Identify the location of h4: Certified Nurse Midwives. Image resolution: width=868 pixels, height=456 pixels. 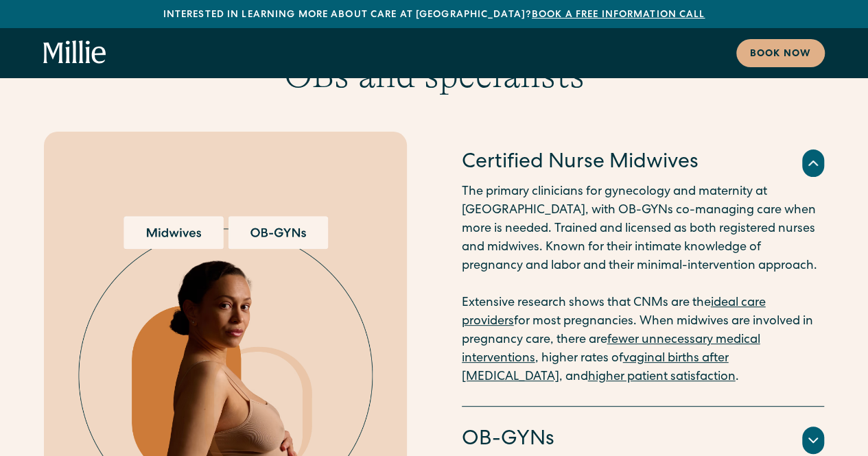
(580, 163).